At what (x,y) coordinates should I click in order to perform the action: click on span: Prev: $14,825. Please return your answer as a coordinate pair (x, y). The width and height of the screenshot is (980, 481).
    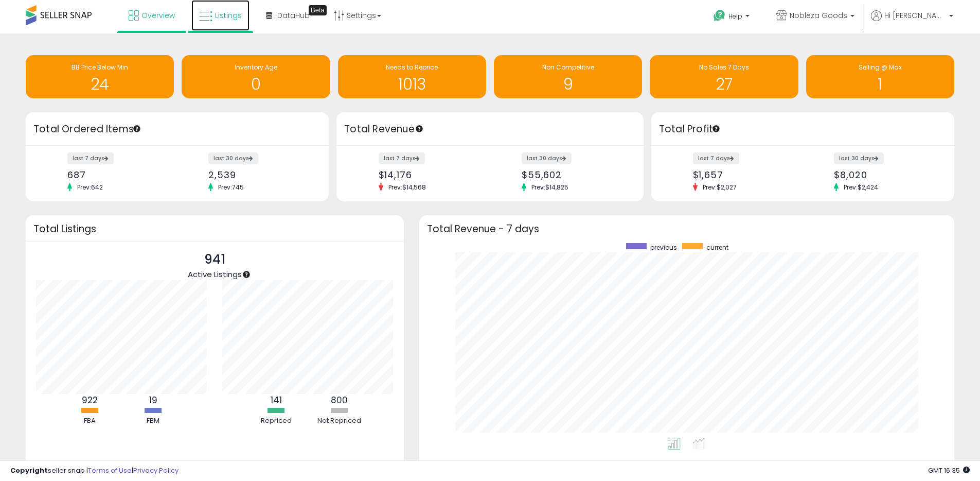
    Looking at the image, I should click on (550, 187).